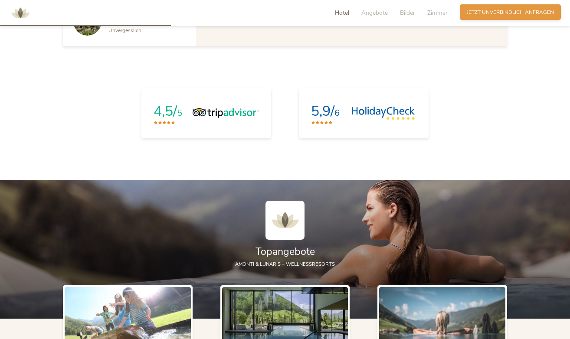 This screenshot has height=339, width=570. Describe the element at coordinates (407, 13) in the screenshot. I see `span: Bilder` at that location.